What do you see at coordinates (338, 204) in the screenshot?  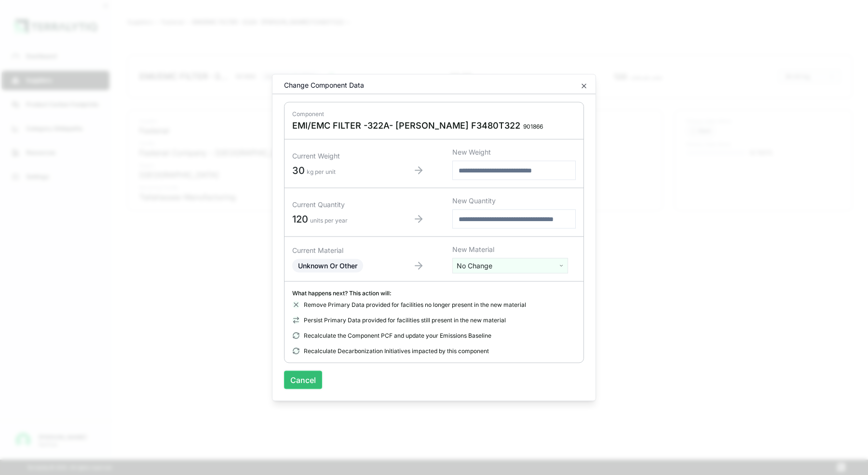 I see `div: Current Quantity` at bounding box center [338, 204].